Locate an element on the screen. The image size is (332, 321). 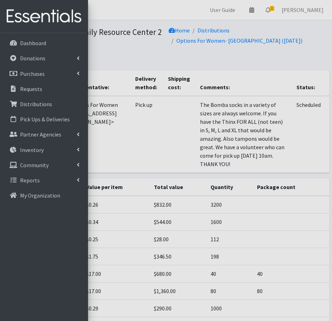
p: Dashboard is located at coordinates (33, 43).